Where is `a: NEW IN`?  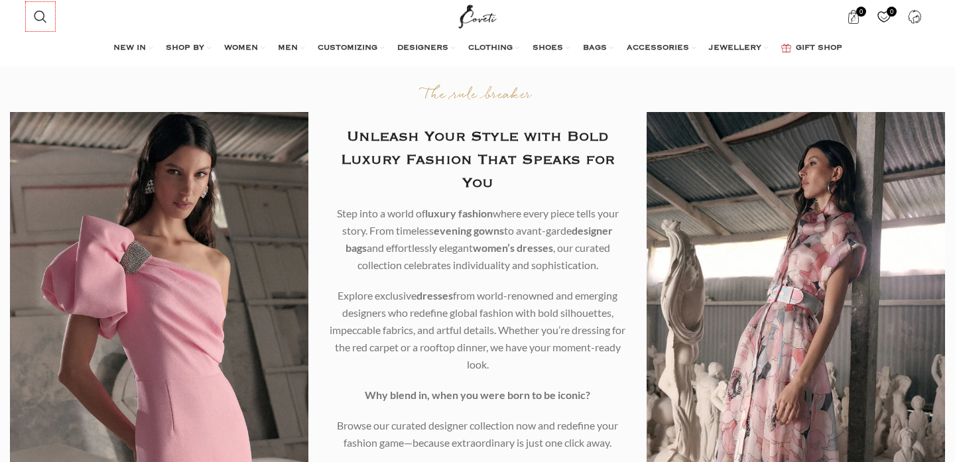
a: NEW IN is located at coordinates (133, 48).